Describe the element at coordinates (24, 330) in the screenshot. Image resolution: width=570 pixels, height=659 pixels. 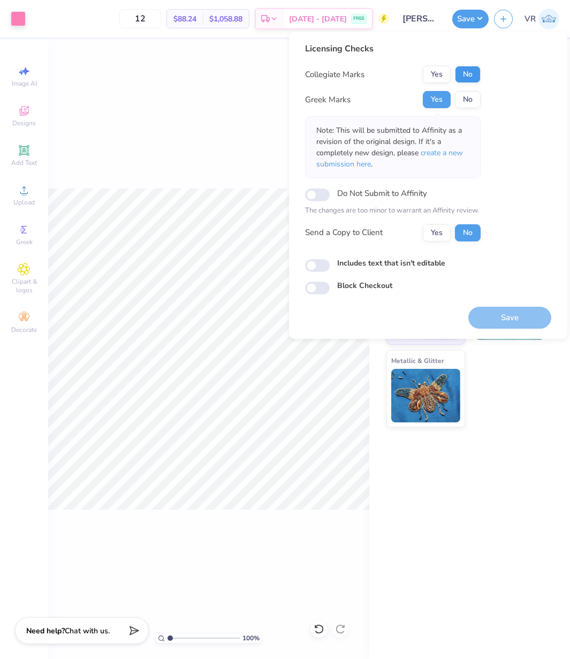
I see `span: Decorate` at that location.